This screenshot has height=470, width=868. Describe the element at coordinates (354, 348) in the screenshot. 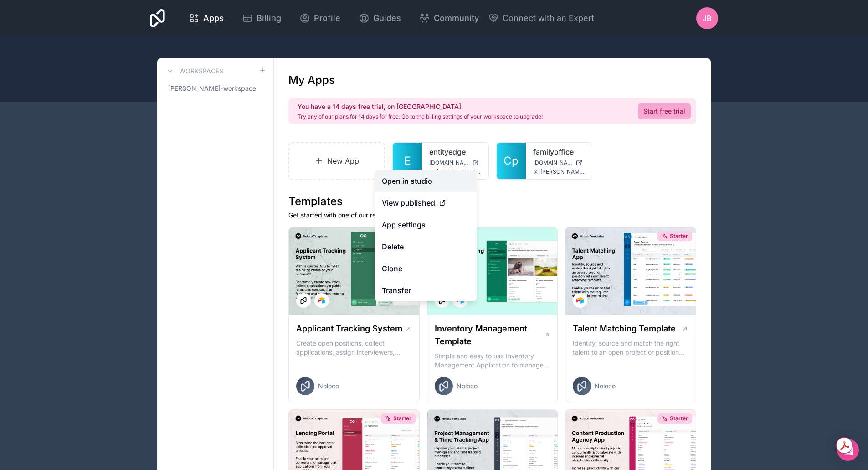

I see `p: Create open positions, collect applications, assign interviewers, centralise candidate feedback a...` at that location.